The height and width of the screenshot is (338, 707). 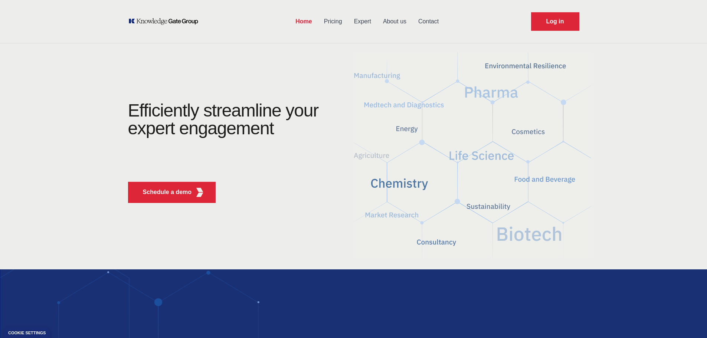 I want to click on div: Cookie settings, so click(x=27, y=333).